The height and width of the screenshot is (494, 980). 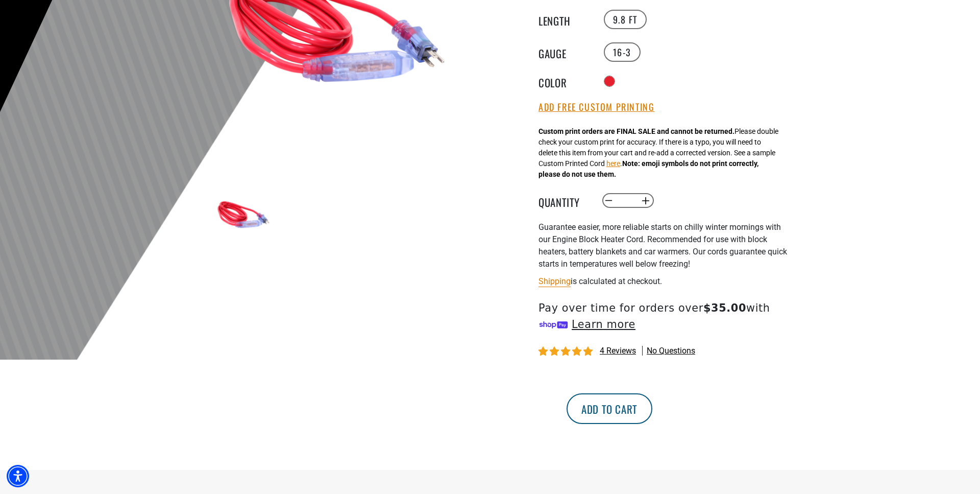 I want to click on legend: Length, so click(x=564, y=20).